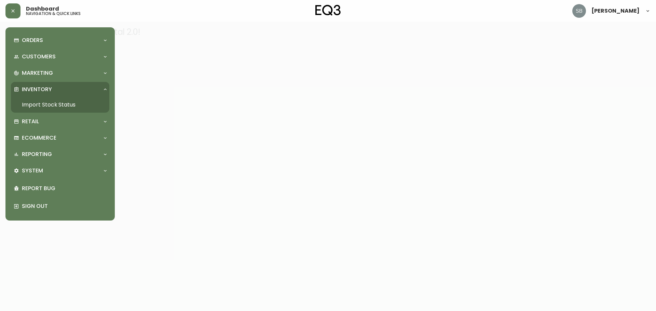 The width and height of the screenshot is (656, 311). What do you see at coordinates (60, 154) in the screenshot?
I see `div: Reporting` at bounding box center [60, 154].